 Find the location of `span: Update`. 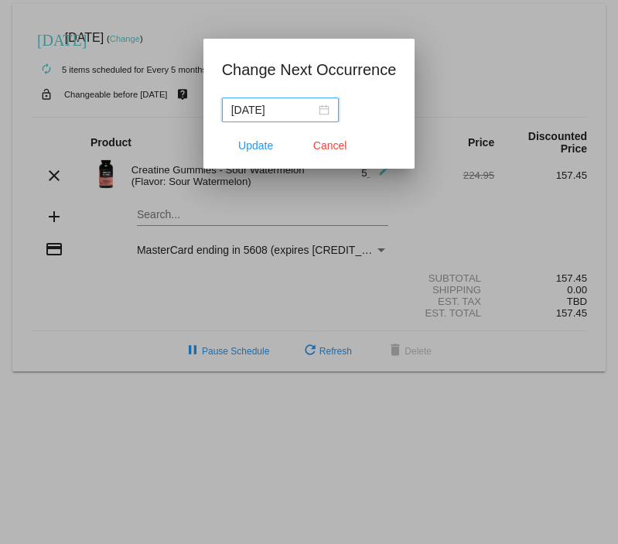

span: Update is located at coordinates (255, 145).